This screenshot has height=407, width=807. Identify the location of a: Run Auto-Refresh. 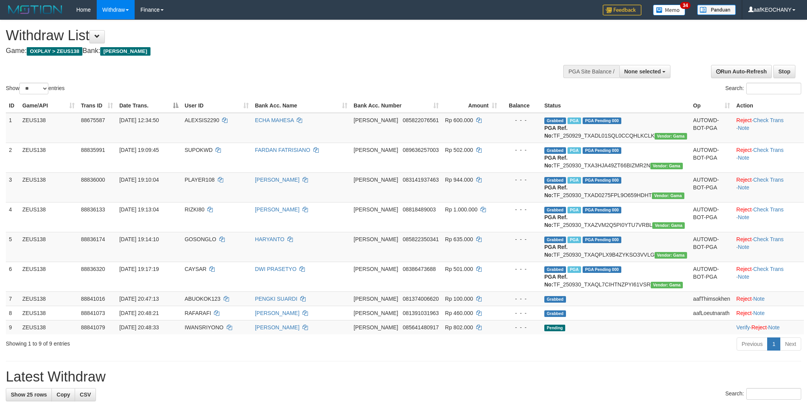
(741, 72).